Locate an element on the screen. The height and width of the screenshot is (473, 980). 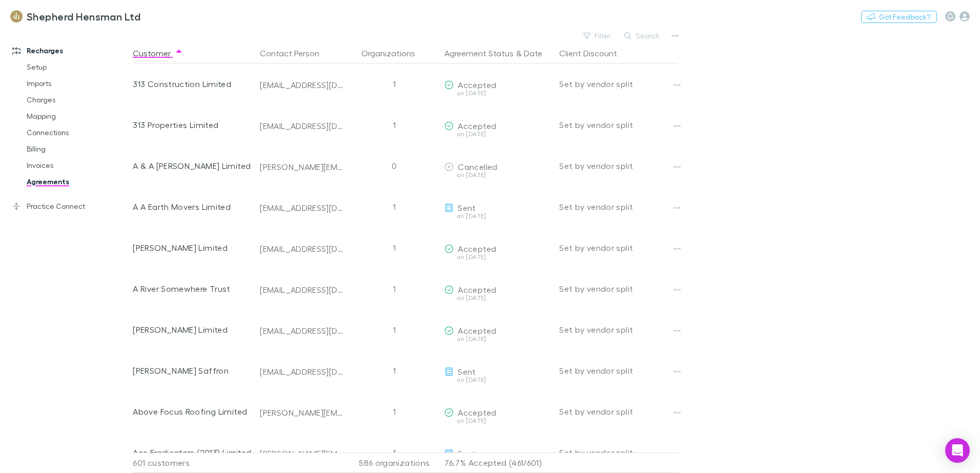
a: Imports is located at coordinates (78, 83).